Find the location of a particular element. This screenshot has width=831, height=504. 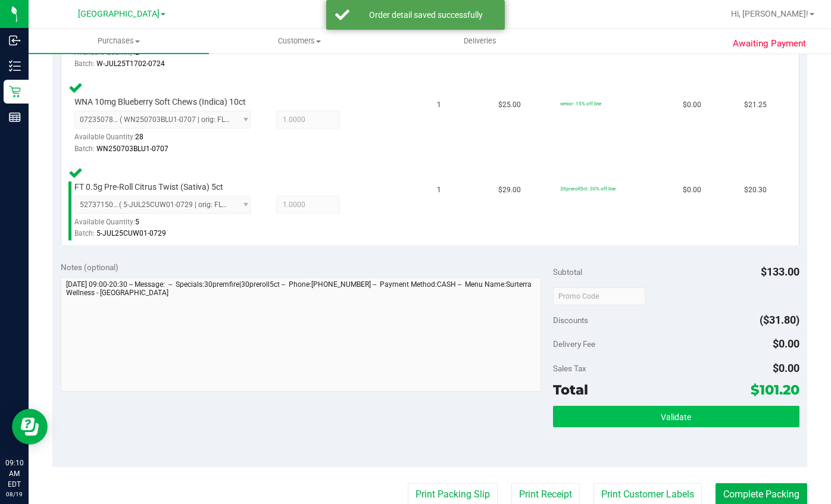

inline-svg: Inventory is located at coordinates (15, 66).